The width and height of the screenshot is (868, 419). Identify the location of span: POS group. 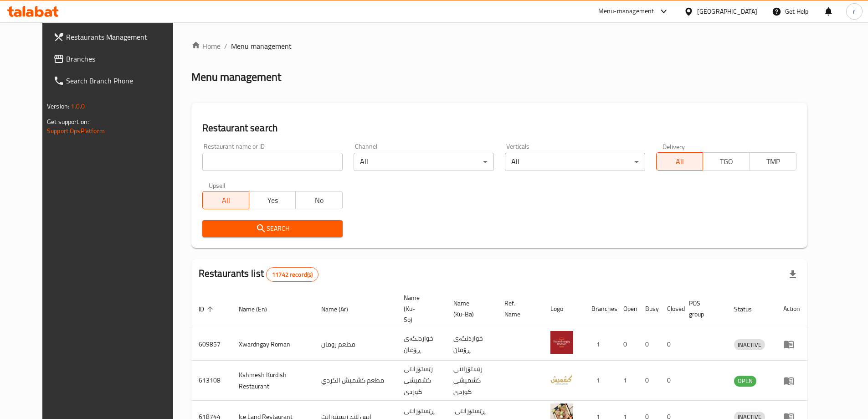
(702, 308).